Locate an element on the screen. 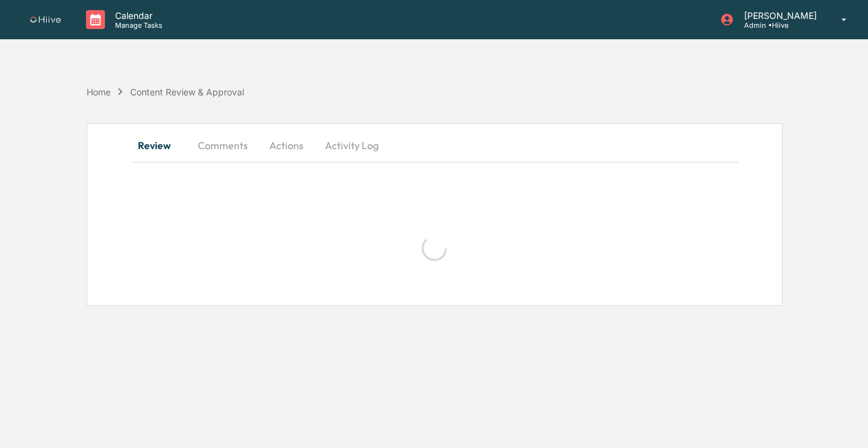 The image size is (868, 448). p: Admin • Hiive is located at coordinates (779, 26).